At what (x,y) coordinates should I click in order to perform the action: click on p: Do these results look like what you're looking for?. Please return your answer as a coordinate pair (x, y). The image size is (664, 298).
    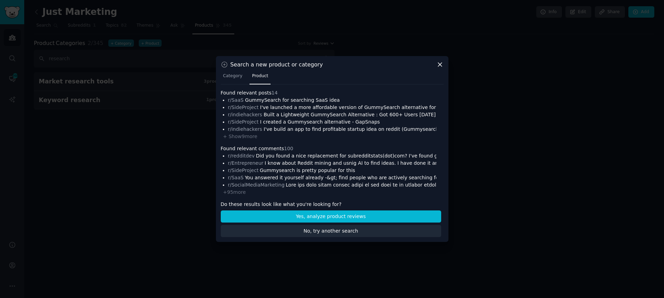
    Looking at the image, I should click on (331, 204).